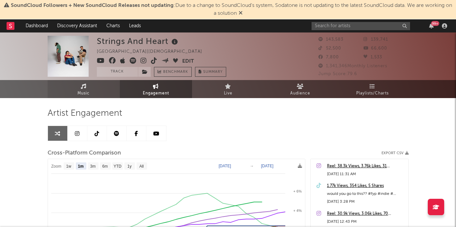 The image size is (456, 227). Describe the element at coordinates (375, 48) in the screenshot. I see `span: 66,600` at that location.